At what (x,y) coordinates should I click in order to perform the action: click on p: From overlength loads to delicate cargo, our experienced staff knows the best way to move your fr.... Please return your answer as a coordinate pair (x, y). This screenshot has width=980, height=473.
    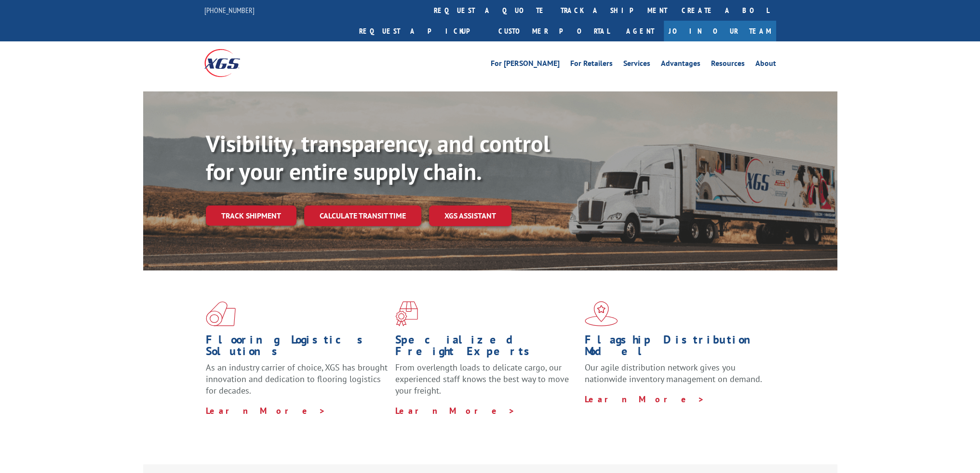
    Looking at the image, I should click on (486, 383).